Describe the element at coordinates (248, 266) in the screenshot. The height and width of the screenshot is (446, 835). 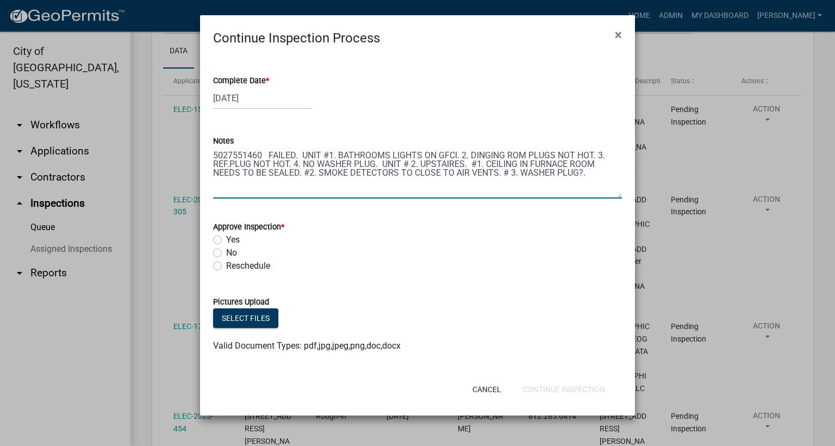
I see `label: Reschedule` at that location.